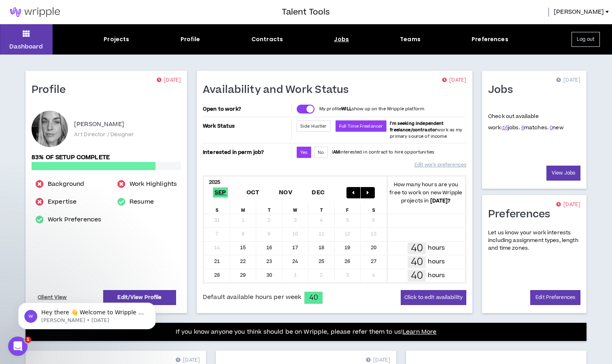 The image size is (612, 364). What do you see at coordinates (104, 135) in the screenshot?
I see `p: Art Director / Designer` at bounding box center [104, 135].